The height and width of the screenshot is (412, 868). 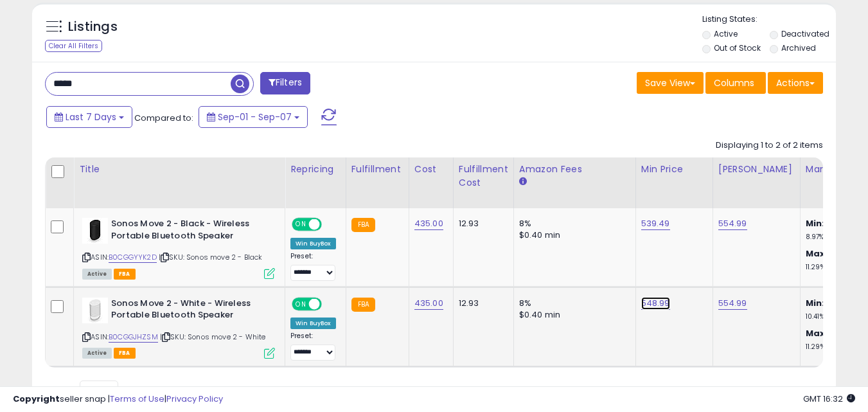 I want to click on span: | SKU: Sonos move 2 - White, so click(x=212, y=336).